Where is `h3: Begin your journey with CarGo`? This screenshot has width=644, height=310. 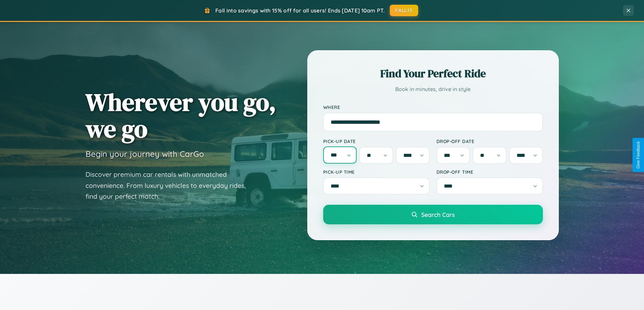 h3: Begin your journey with CarGo is located at coordinates (145, 154).